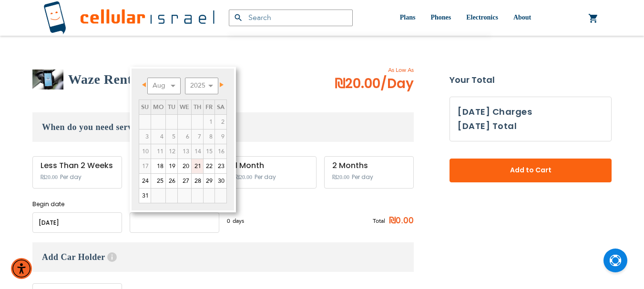 This screenshot has height=289, width=644. What do you see at coordinates (185, 181) in the screenshot?
I see `a: 27` at bounding box center [185, 181].